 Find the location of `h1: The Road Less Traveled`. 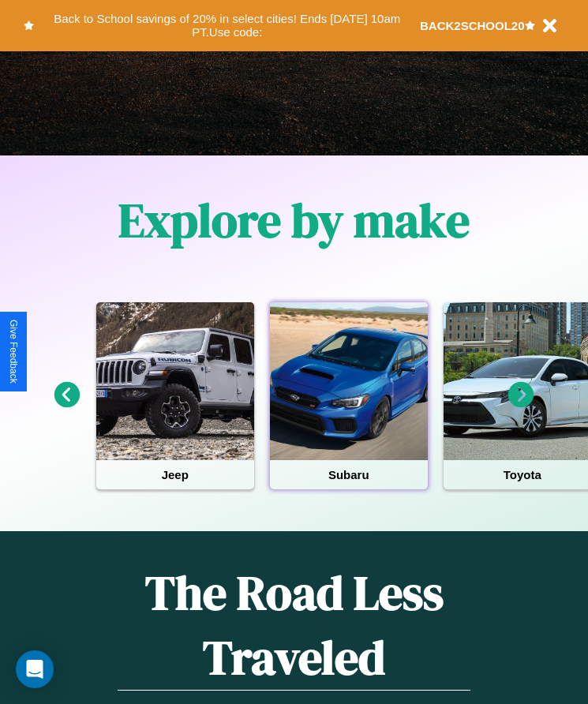

h1: The Road Less Traveled is located at coordinates (294, 625).